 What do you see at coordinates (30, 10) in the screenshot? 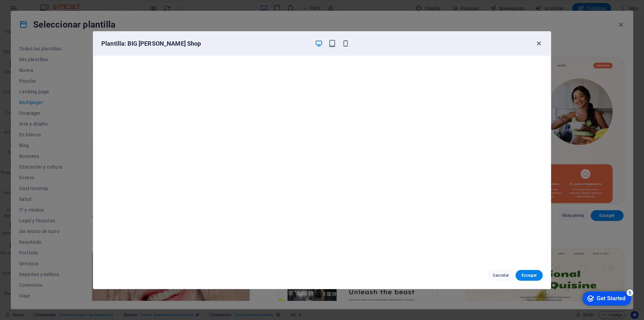
I see `div: Get Started 5 items remaining, 0% complete` at bounding box center [30, 10].